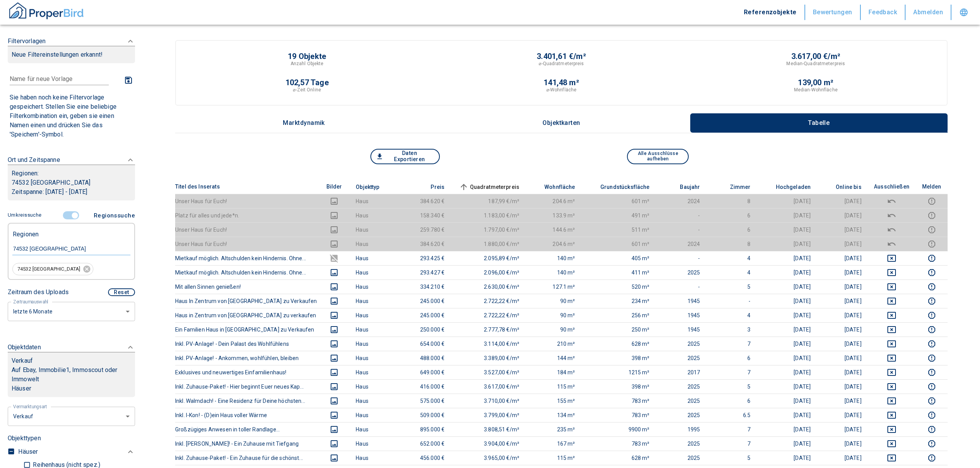  Describe the element at coordinates (618, 287) in the screenshot. I see `td: 520 m²` at that location.